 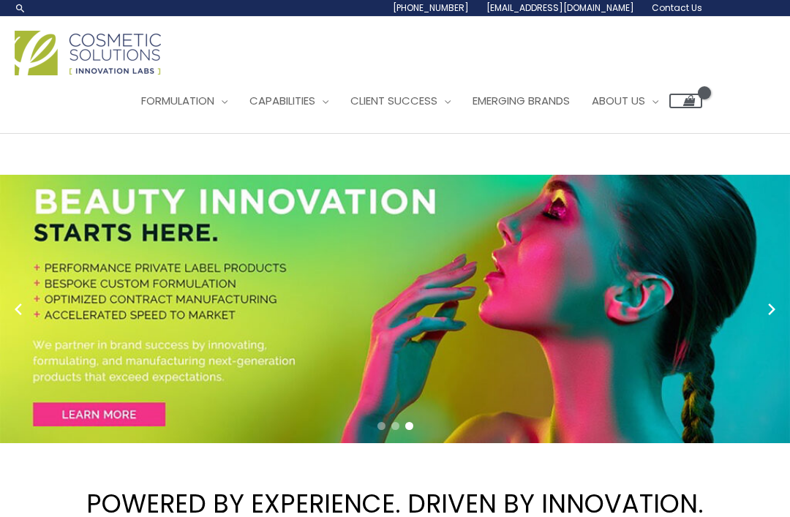 What do you see at coordinates (685, 101) in the screenshot?
I see `a: View Shopping Cart, empty` at bounding box center [685, 101].